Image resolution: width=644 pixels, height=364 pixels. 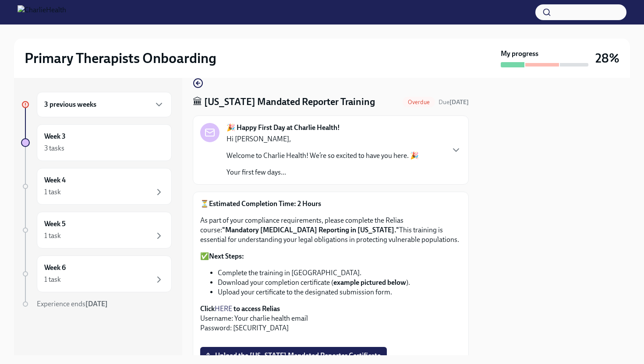 I want to click on li: Upload your certificate to the designated submission form., so click(x=340, y=293).